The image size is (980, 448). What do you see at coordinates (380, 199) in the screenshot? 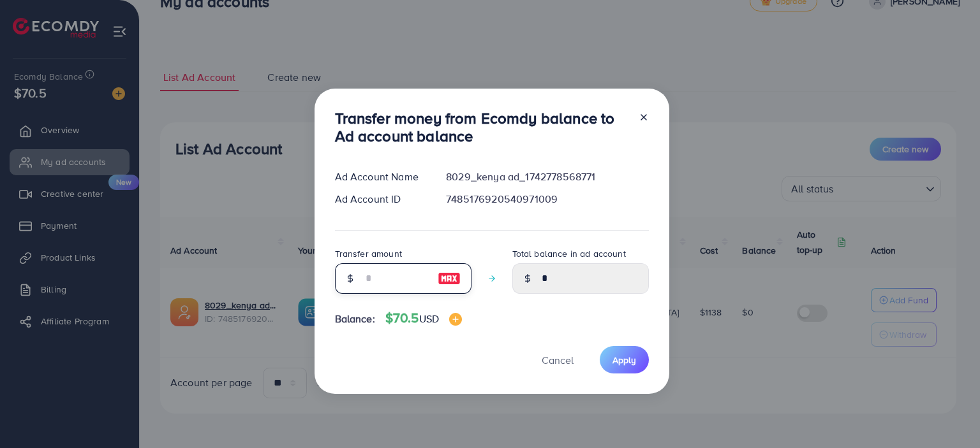
I see `div: Ad Account ID` at bounding box center [380, 199].